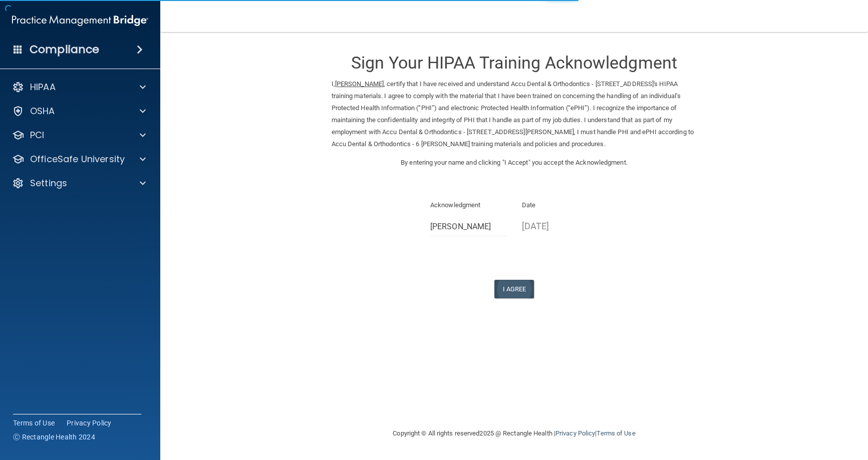  I want to click on p: OSHA, so click(42, 111).